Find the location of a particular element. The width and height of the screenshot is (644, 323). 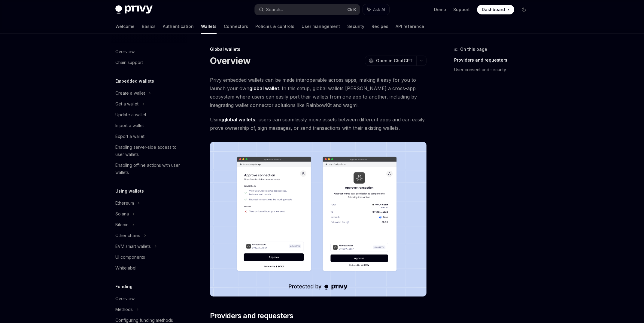

a: Whitelabel is located at coordinates (149, 268).